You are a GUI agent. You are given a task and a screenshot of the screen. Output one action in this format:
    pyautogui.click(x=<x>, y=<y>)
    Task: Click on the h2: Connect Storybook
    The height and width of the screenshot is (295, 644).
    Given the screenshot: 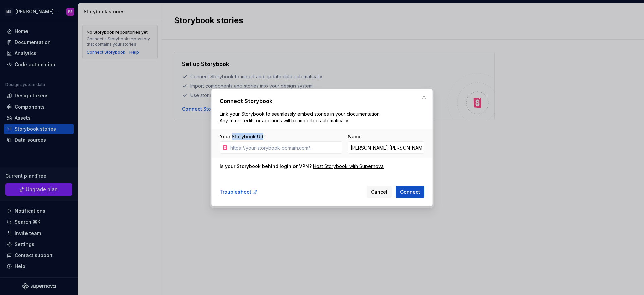 What is the action you would take?
    pyautogui.click(x=322, y=101)
    